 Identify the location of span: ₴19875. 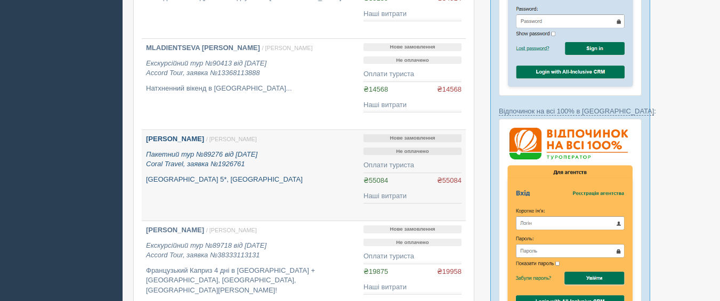
(376, 271).